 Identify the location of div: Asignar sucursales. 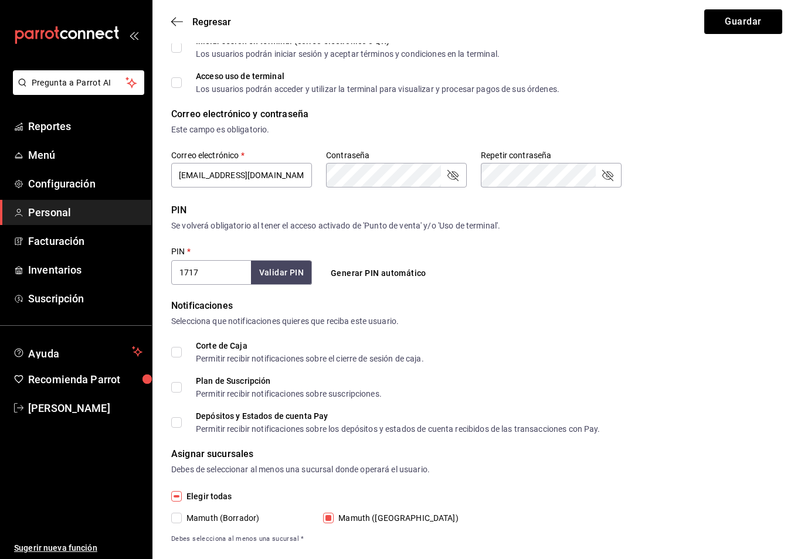
(477, 454).